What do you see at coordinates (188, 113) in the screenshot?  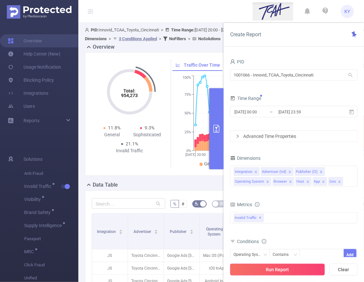 I see `tspan: 50%` at bounding box center [188, 113].